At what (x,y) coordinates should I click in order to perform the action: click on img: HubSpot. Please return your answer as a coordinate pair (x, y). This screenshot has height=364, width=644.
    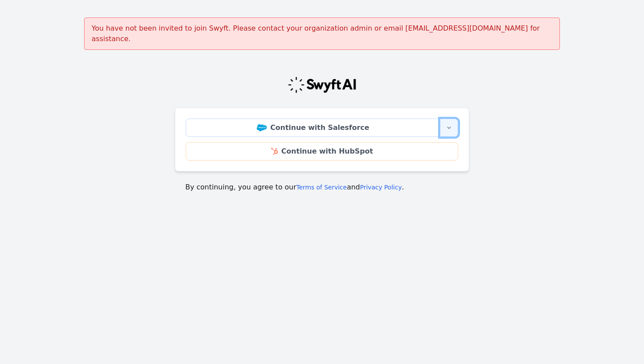
    Looking at the image, I should click on (275, 152).